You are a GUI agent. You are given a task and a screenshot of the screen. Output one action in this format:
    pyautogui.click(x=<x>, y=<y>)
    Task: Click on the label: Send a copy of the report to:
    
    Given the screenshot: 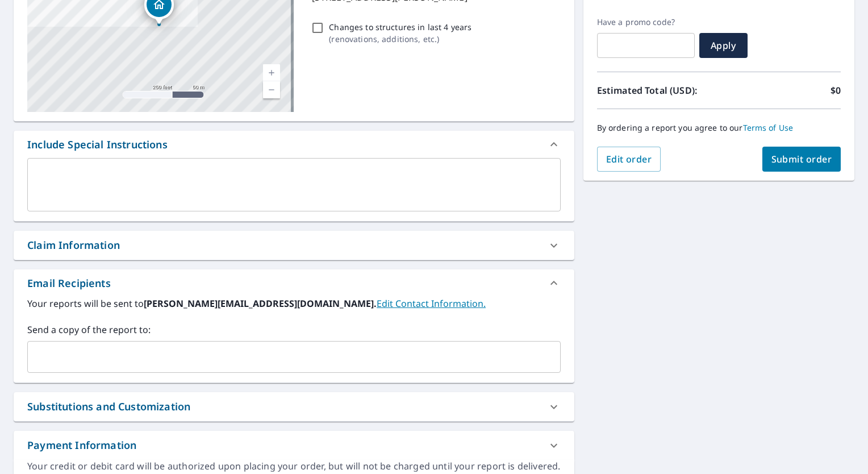 What is the action you would take?
    pyautogui.click(x=294, y=329)
    